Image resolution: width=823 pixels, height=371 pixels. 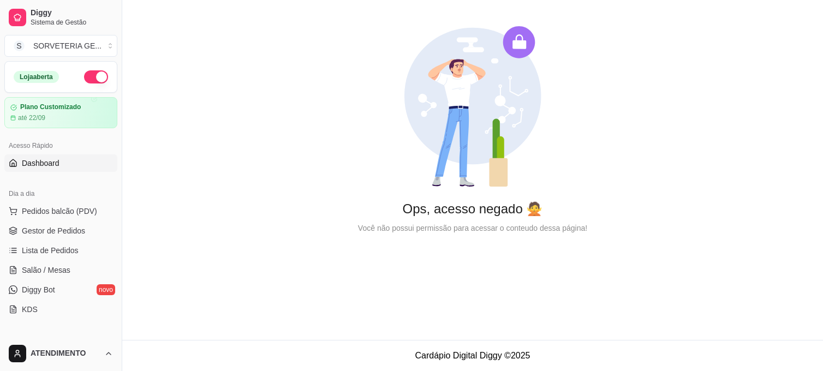 What do you see at coordinates (71, 22) in the screenshot?
I see `span: Sistema de Gestão` at bounding box center [71, 22].